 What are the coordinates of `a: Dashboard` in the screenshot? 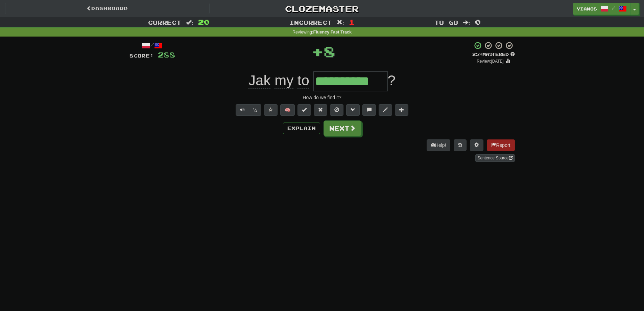 It's located at (107, 8).